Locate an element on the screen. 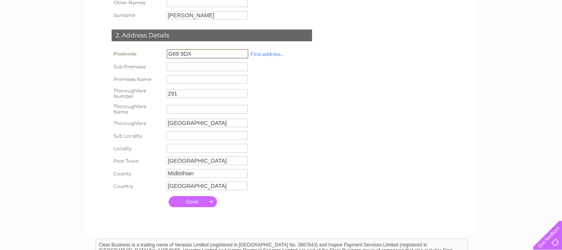 The image size is (562, 250). th: Postcode is located at coordinates (137, 54).